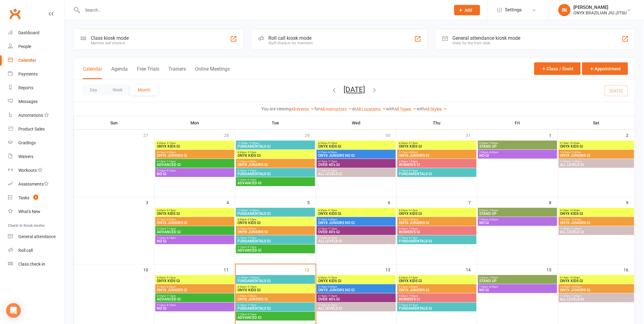 Image resolution: width=644 pixels, height=324 pixels. What do you see at coordinates (36, 60) in the screenshot?
I see `a: Calendar` at bounding box center [36, 60].